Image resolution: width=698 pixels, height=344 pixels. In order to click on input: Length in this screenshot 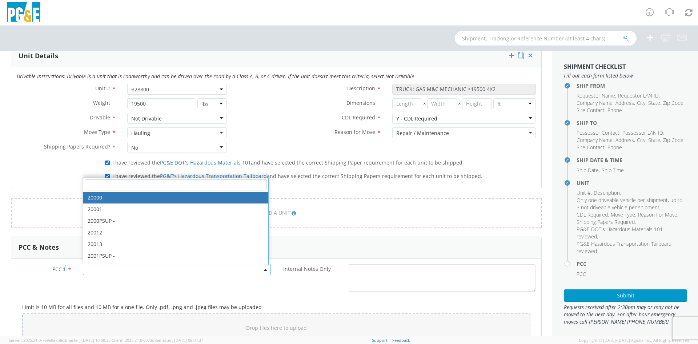, I will do `click(407, 104)`.